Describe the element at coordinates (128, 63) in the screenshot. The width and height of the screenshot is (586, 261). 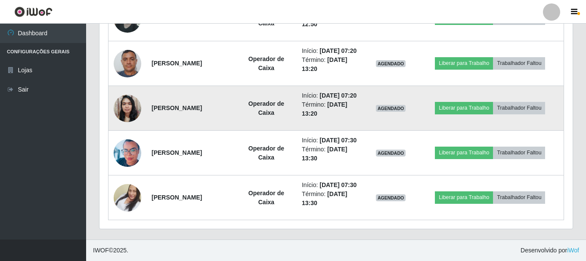
I see `img: 1713995308559.jpeg` at that location.